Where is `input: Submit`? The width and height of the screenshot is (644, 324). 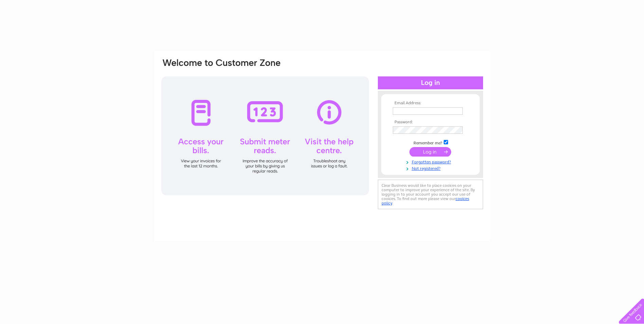
input: Submit is located at coordinates (430, 152).